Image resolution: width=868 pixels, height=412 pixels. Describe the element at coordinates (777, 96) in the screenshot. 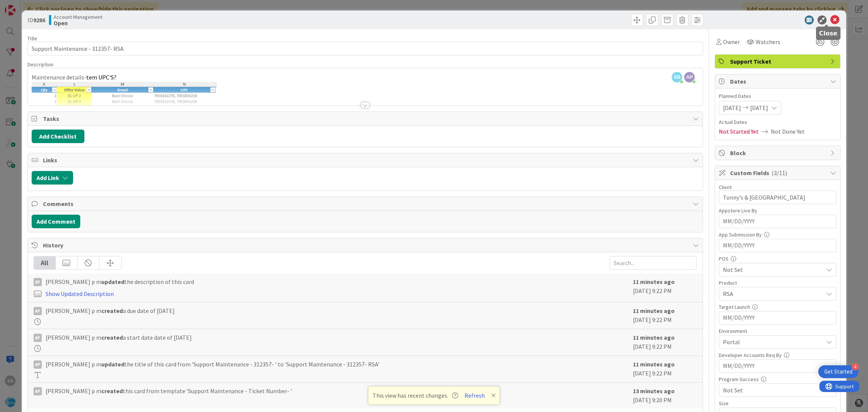

I see `span: Planned Dates` at that location.